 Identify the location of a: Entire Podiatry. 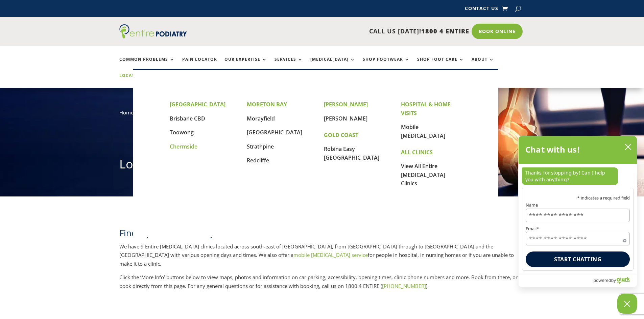
(153, 36).